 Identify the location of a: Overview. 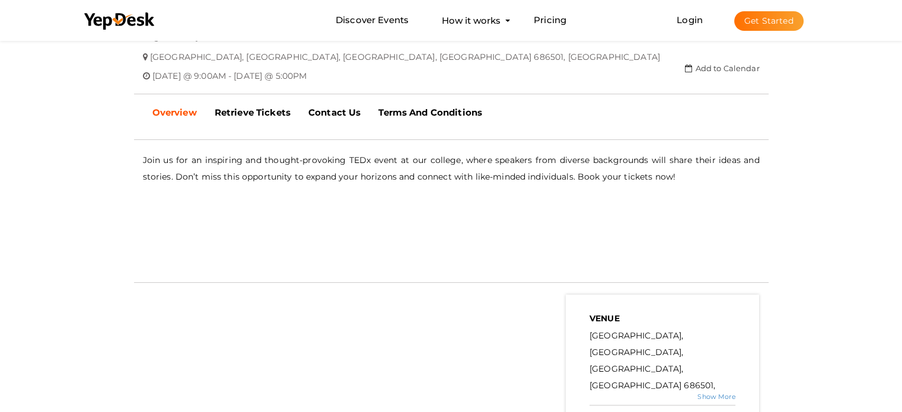
(174, 113).